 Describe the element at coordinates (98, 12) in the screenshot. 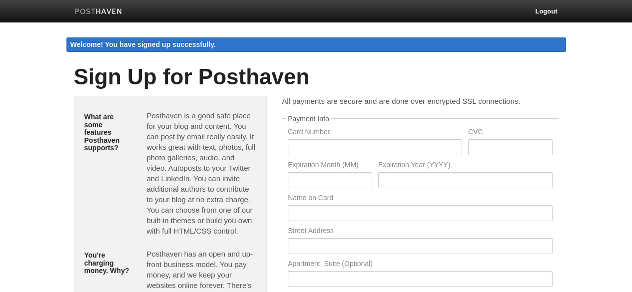

I see `img: Posthaven-bar` at that location.